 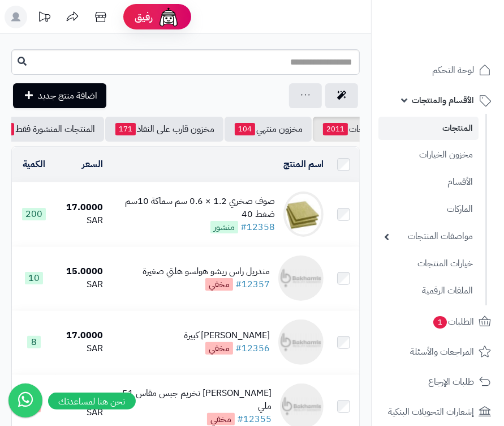 What do you see at coordinates (451, 381) in the screenshot?
I see `span: طلبات الإرجاع` at bounding box center [451, 381].